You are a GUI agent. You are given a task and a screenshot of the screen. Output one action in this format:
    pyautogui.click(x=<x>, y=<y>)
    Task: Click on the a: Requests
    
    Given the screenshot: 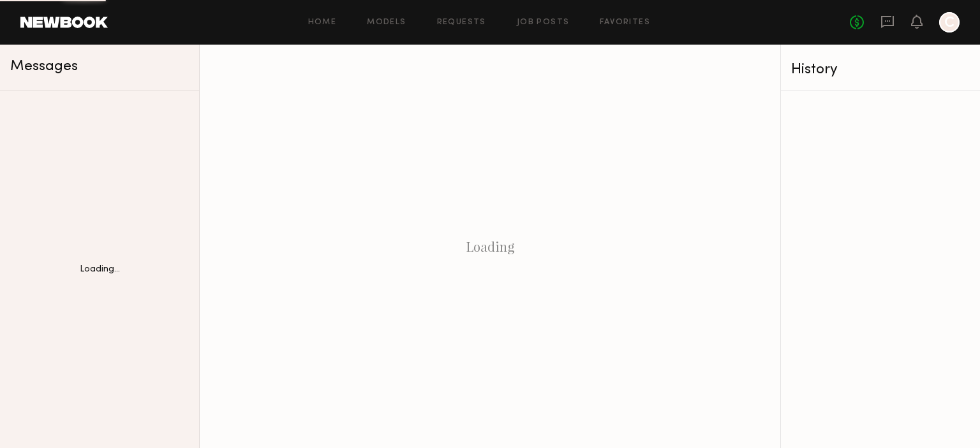 What is the action you would take?
    pyautogui.click(x=462, y=22)
    